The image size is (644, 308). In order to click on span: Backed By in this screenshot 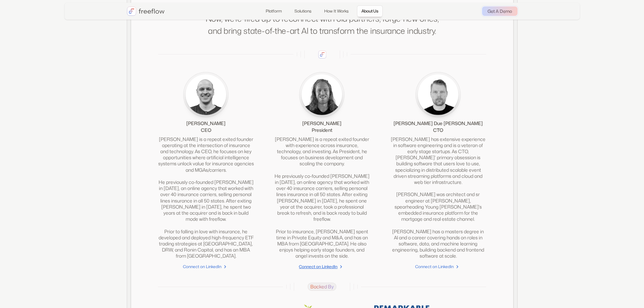, I will do `click(322, 287)`.